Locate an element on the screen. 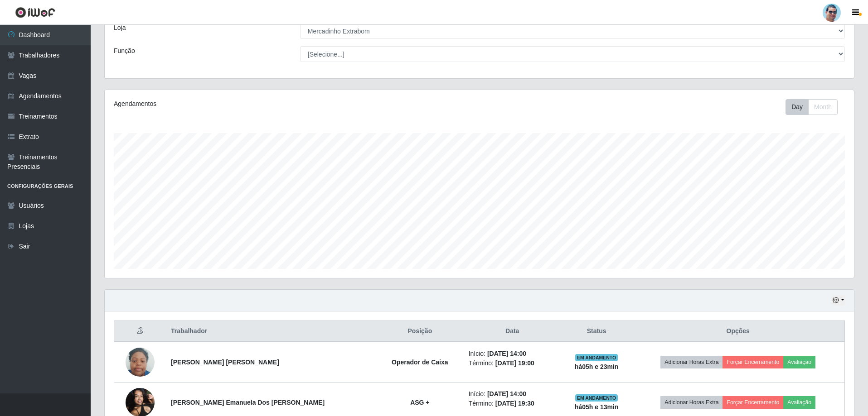 The height and width of the screenshot is (416, 868). th: Status is located at coordinates (596, 331).